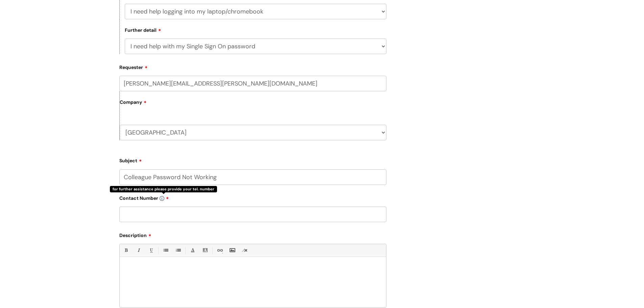  What do you see at coordinates (253, 66) in the screenshot?
I see `label: Requester` at bounding box center [253, 66].